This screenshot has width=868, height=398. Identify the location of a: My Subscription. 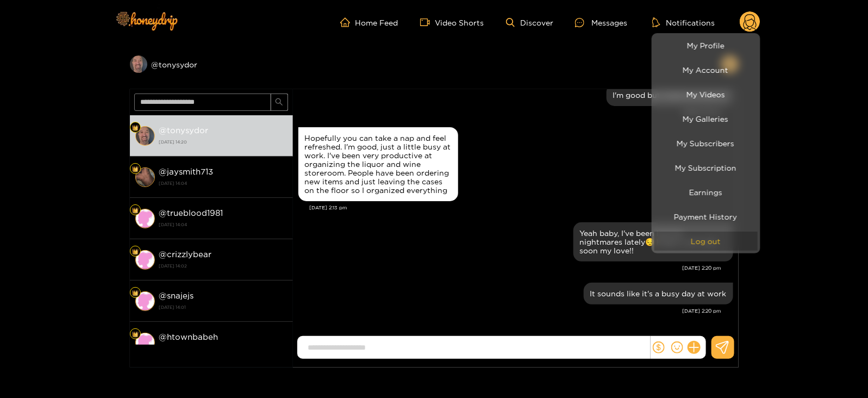
(706, 167).